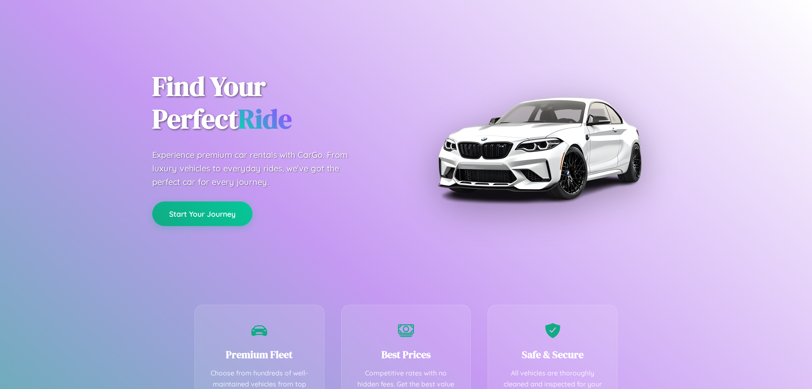 Image resolution: width=812 pixels, height=389 pixels. I want to click on p: Experience premium car rentals with CarGo. From luxury vehicles to everyday rides, we've got the ..., so click(258, 168).